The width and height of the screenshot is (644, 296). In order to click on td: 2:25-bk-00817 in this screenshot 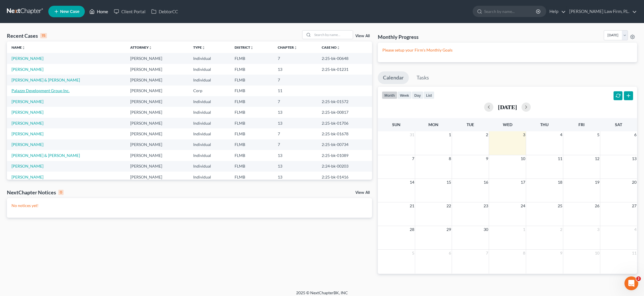, I will do `click(345, 112)`.